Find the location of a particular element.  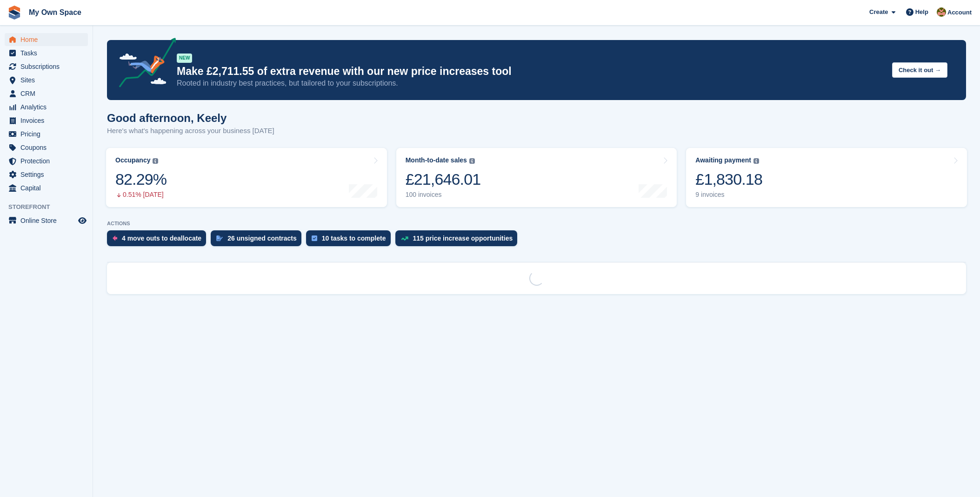

p: ACTIONS is located at coordinates (536, 224).